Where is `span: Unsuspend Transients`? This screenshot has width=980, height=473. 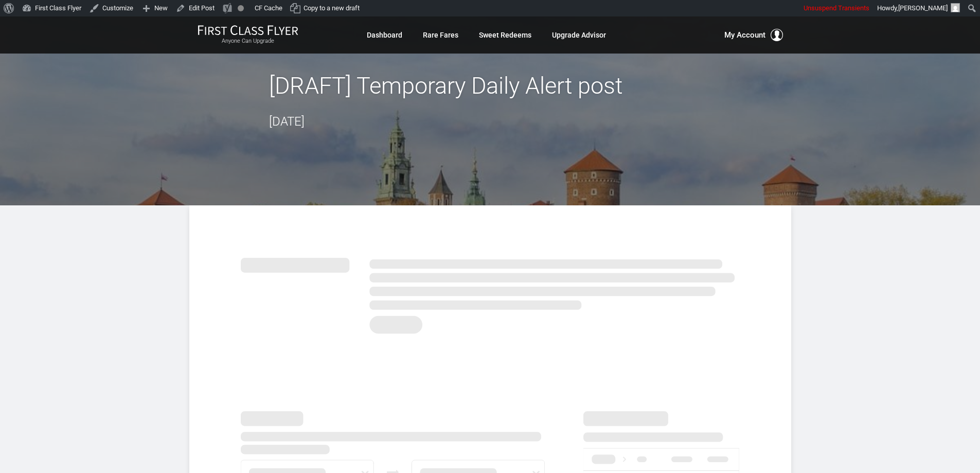
span: Unsuspend Transients is located at coordinates (837, 8).